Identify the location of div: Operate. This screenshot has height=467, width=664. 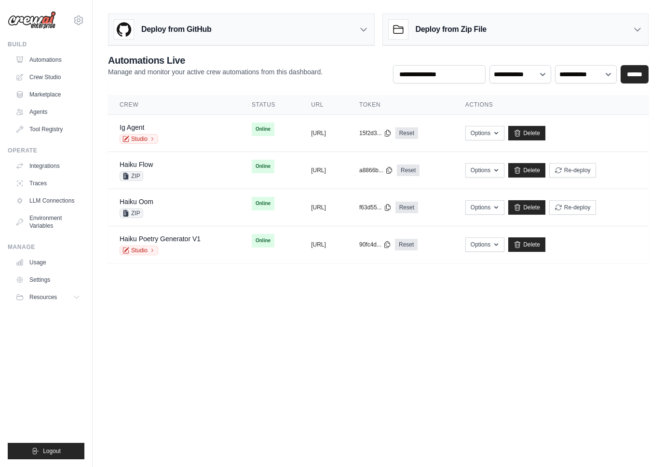
(46, 150).